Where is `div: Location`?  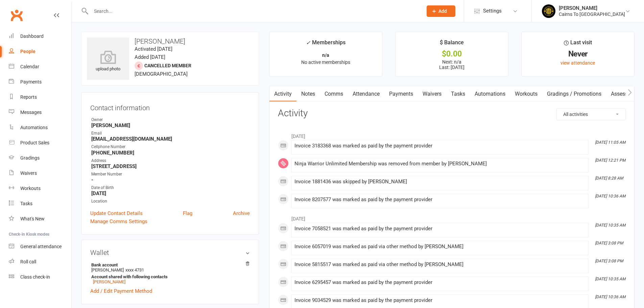
div: Location is located at coordinates (171, 201).